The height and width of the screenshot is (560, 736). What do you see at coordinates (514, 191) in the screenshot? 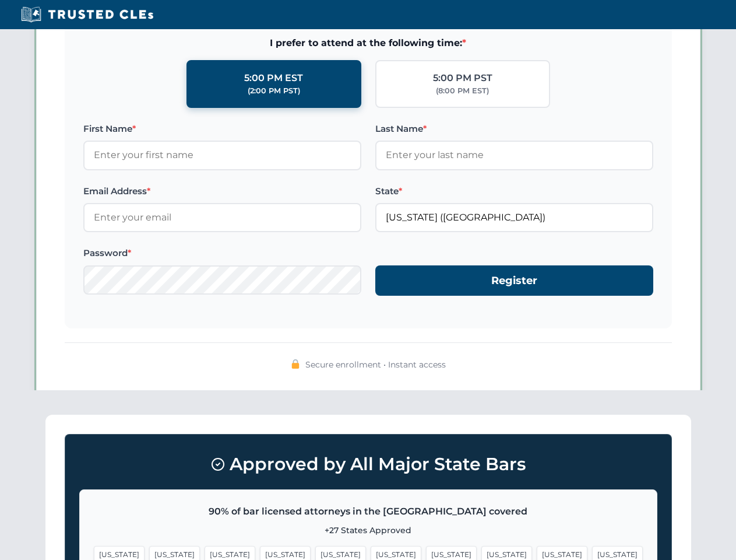
I see `label: State` at bounding box center [514, 191].